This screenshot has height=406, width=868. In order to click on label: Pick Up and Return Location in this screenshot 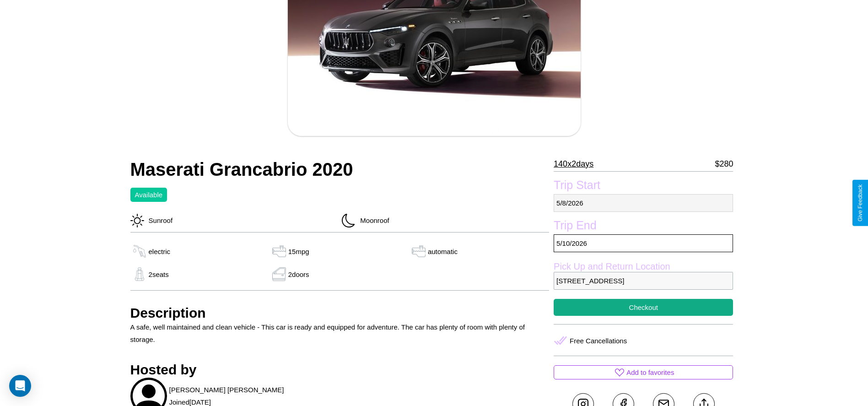, I will do `click(644, 267)`.